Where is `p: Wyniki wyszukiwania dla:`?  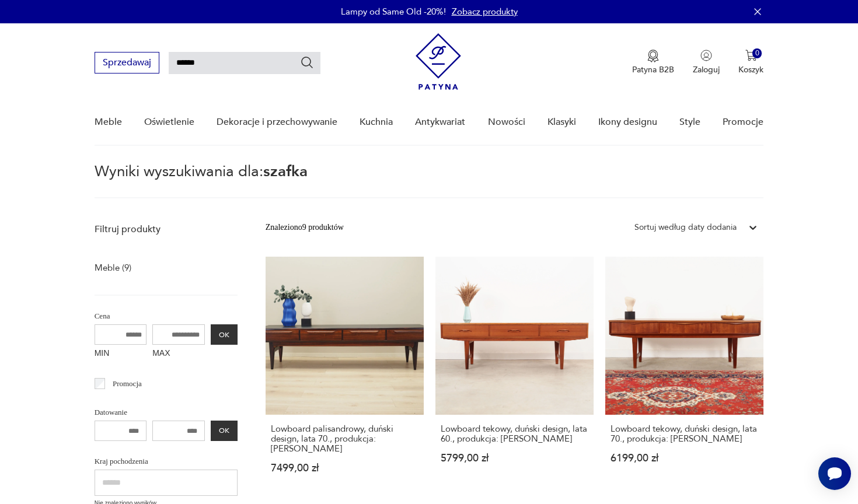 p: Wyniki wyszukiwania dla: is located at coordinates (429, 182).